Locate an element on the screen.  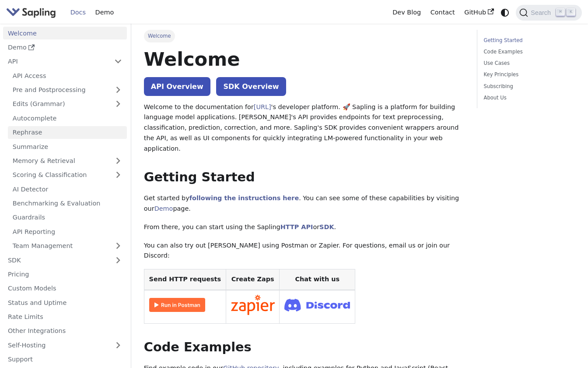
button: Expand sidebar category 'SDK' is located at coordinates (118, 260).